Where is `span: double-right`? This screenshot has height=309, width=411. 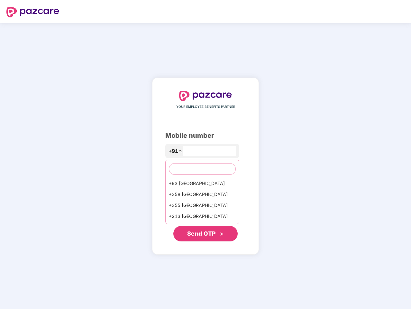
span: double-right is located at coordinates (222, 234).